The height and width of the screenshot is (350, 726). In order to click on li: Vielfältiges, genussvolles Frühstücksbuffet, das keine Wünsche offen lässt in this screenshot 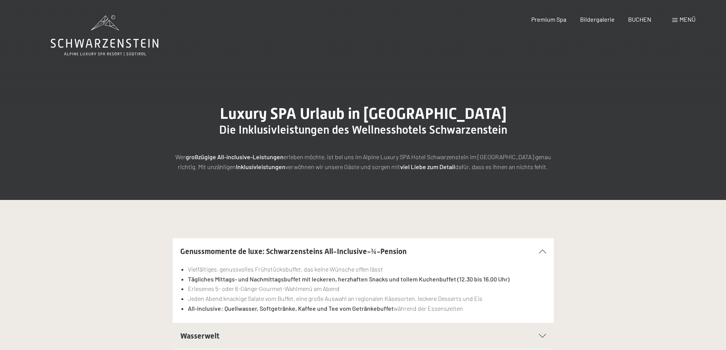, I will do `click(367, 270)`.